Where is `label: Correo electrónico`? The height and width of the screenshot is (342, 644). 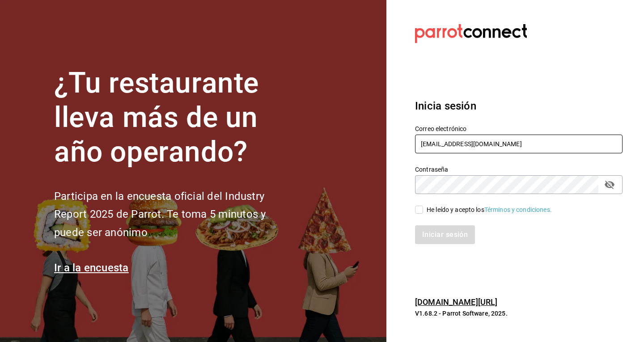 label: Correo electrónico is located at coordinates (519, 129).